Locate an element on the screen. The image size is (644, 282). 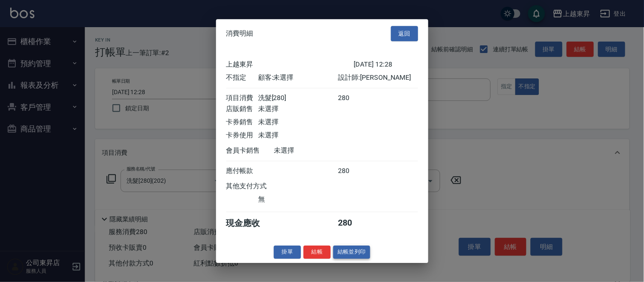
div: 洗髮[280] is located at coordinates (298, 98).